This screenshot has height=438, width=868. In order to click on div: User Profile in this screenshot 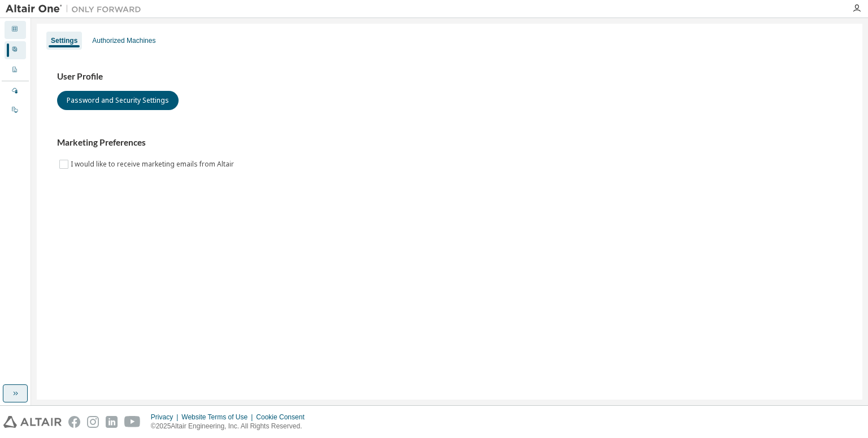, I will do `click(15, 50)`.